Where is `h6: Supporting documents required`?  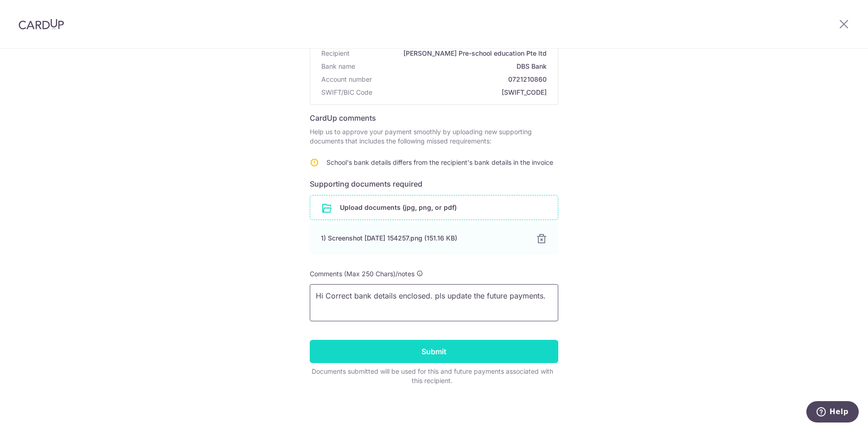 h6: Supporting documents required is located at coordinates (434, 184).